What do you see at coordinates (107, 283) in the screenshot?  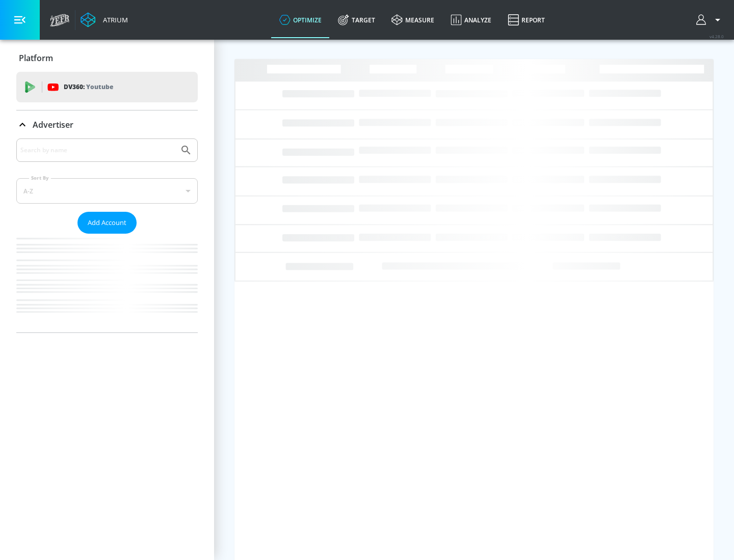 I see `nav: list of Advertiser` at bounding box center [107, 283].